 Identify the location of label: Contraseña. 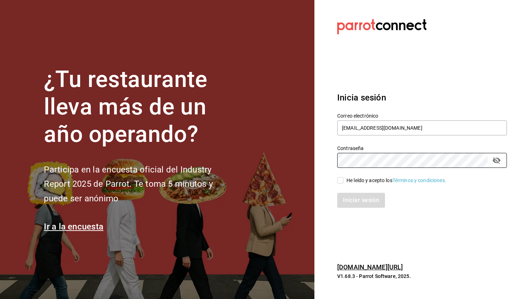
(422, 148).